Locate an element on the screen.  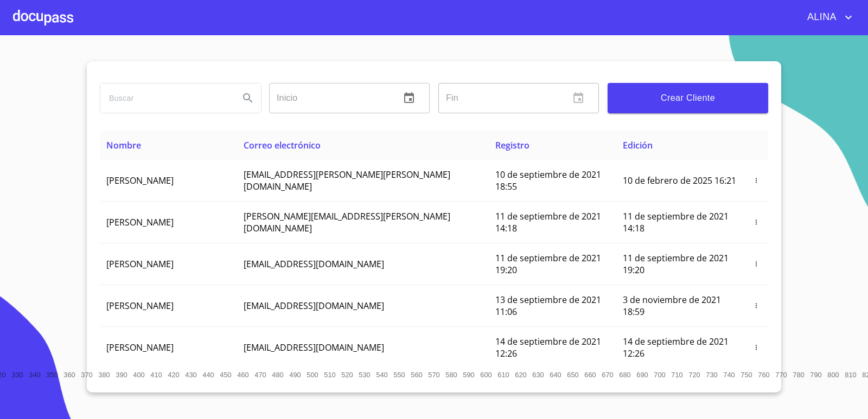
button: 500 is located at coordinates (312, 375).